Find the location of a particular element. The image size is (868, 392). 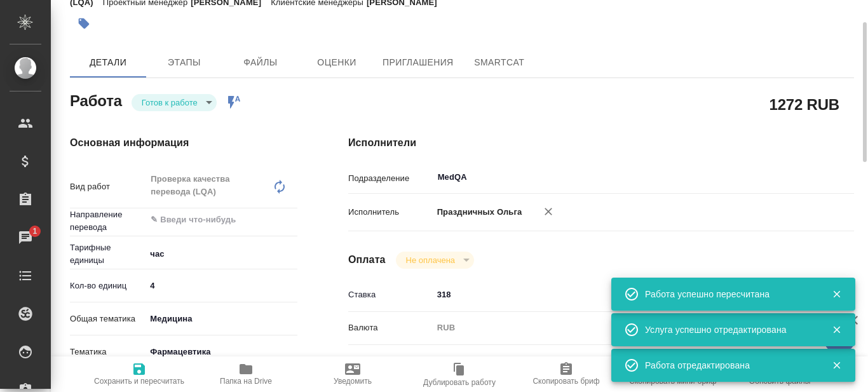

button: Уведомить is located at coordinates (352, 374).